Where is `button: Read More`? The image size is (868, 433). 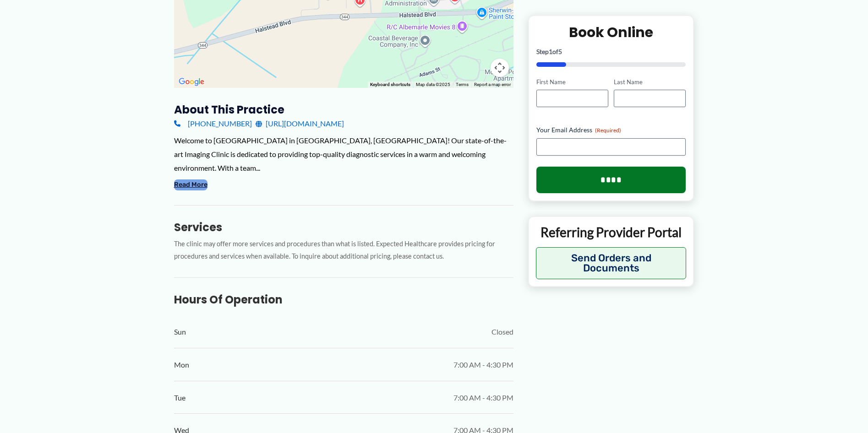
button: Read More is located at coordinates (190, 185).